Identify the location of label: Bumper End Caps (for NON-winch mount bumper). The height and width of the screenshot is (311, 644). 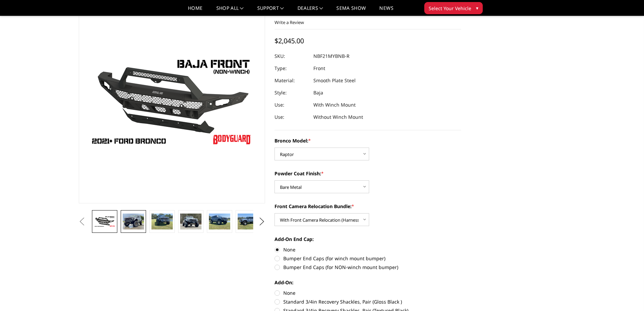
(368, 267).